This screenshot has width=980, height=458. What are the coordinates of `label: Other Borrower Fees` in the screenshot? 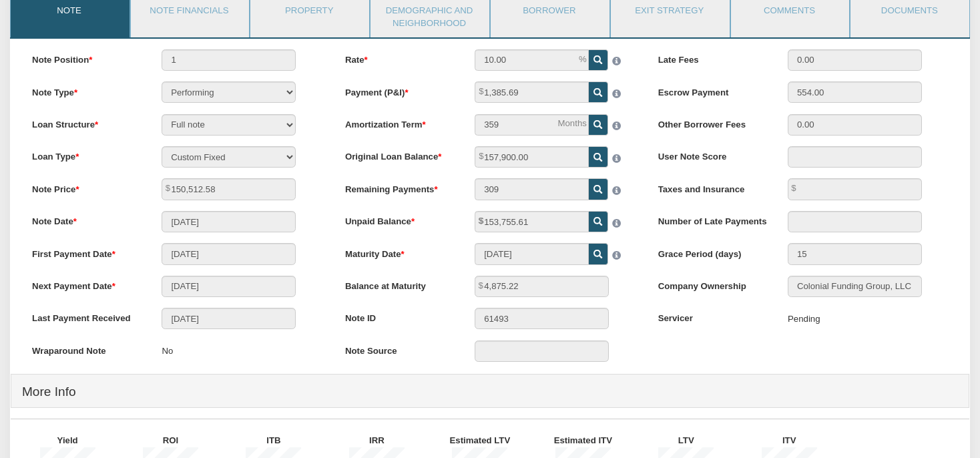 It's located at (713, 123).